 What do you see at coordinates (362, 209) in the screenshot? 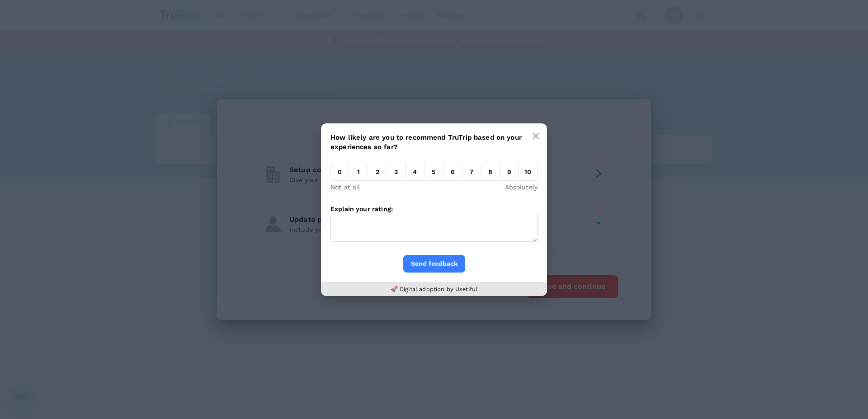
I see `label: Explain your rating:` at bounding box center [362, 209].